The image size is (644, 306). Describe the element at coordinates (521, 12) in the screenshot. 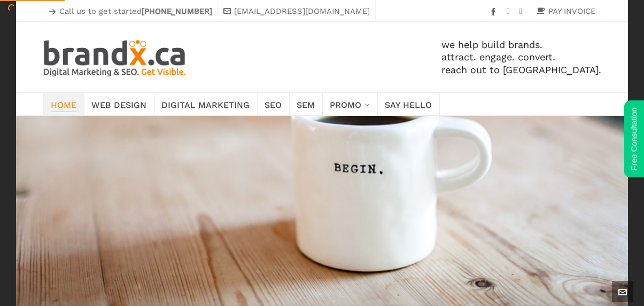

I see `a: twitter` at that location.